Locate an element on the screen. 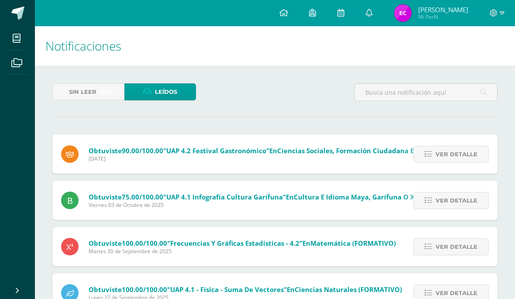 The width and height of the screenshot is (515, 299). a: Sin leer(37) is located at coordinates (88, 92).